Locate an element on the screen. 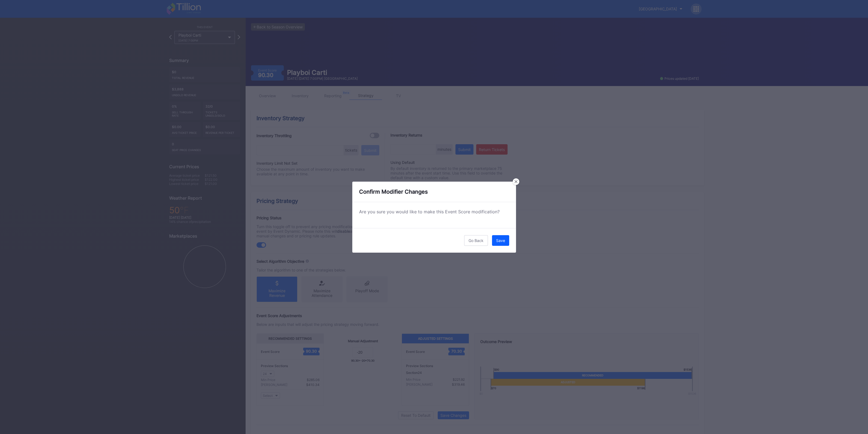 This screenshot has width=868, height=434. div: Confirm Modifier Changes is located at coordinates (434, 192).